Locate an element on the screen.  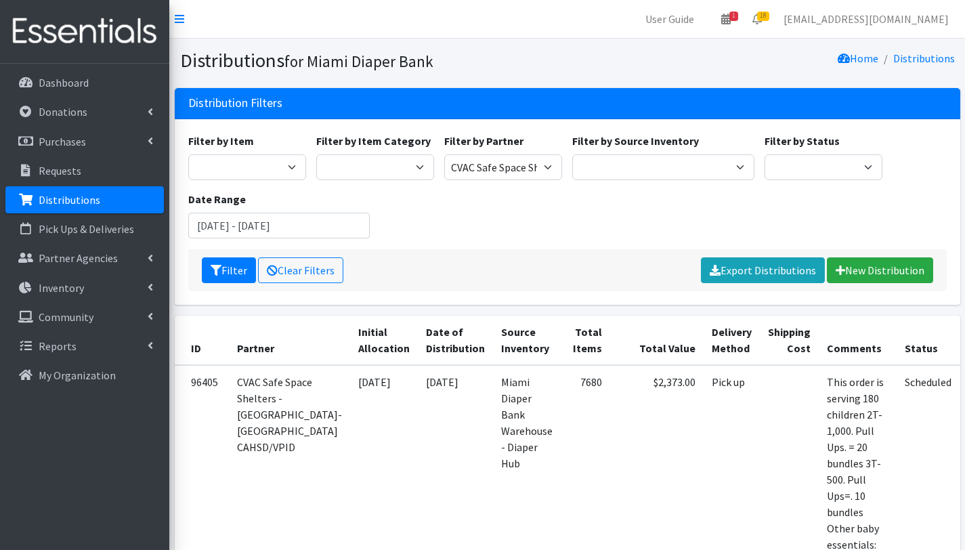
p: Reports is located at coordinates (58, 346).